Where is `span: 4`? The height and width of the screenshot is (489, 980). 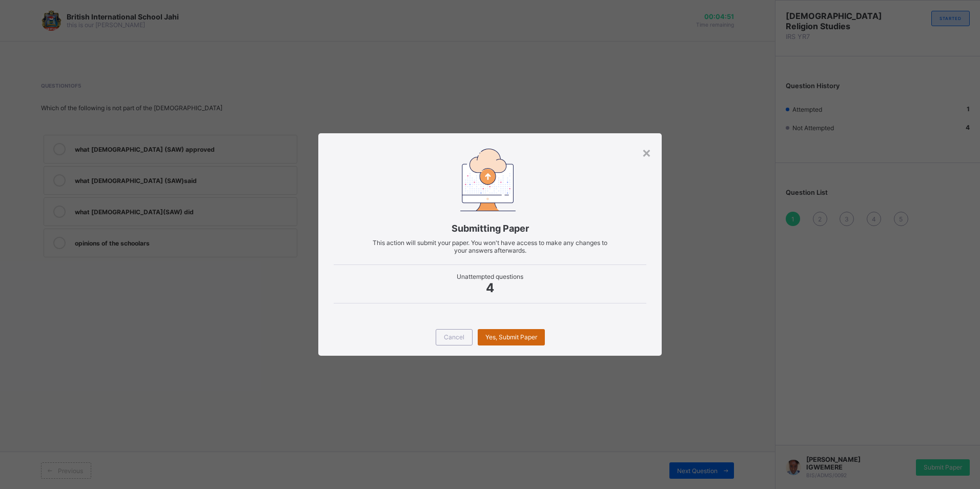
span: 4 is located at coordinates (490, 288).